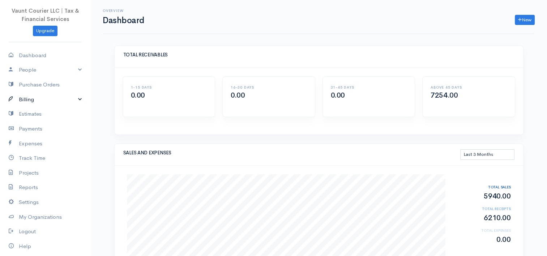  What do you see at coordinates (45, 31) in the screenshot?
I see `a: Upgrade` at bounding box center [45, 31].